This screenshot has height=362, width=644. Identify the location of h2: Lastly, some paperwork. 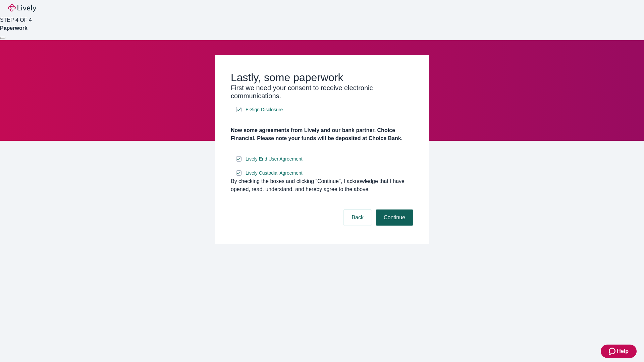
(322, 77).